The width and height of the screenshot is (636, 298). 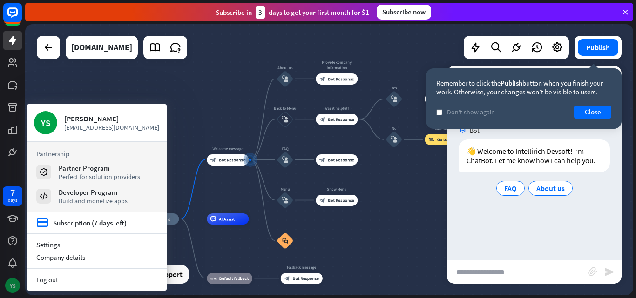 What do you see at coordinates (97, 196) in the screenshot?
I see `a: Developer Program Build and monetize apps` at bounding box center [97, 196].